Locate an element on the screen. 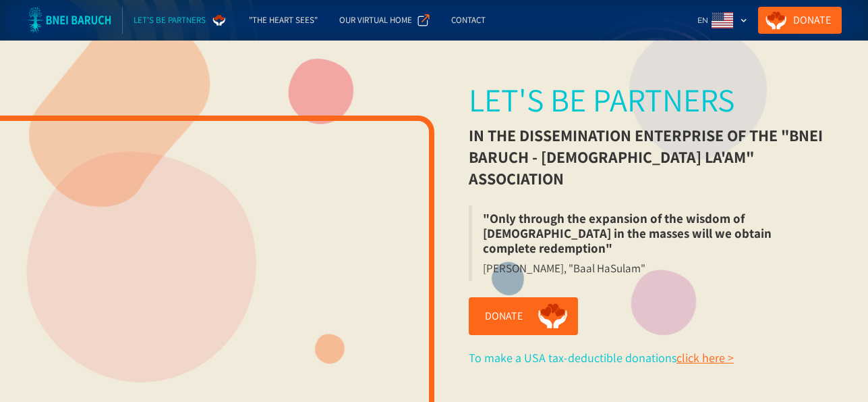 The width and height of the screenshot is (868, 402). div: Contact is located at coordinates (468, 20).